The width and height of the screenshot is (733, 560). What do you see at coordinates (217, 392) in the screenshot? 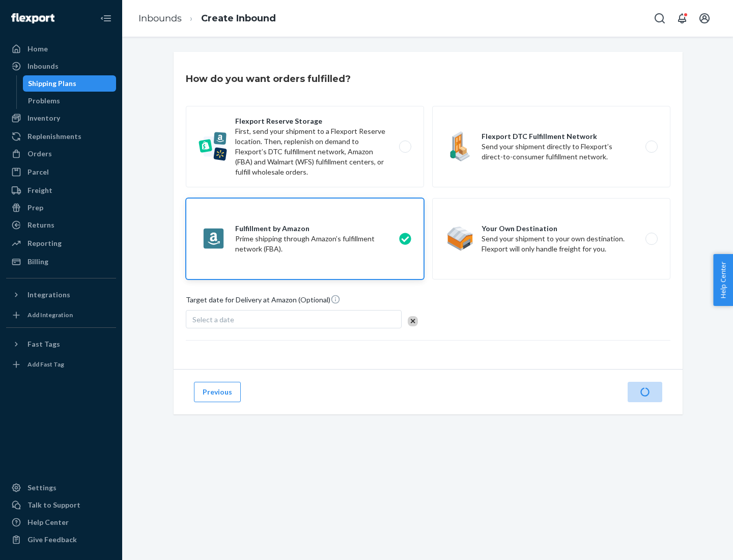
I see `button: Previous` at bounding box center [217, 392].